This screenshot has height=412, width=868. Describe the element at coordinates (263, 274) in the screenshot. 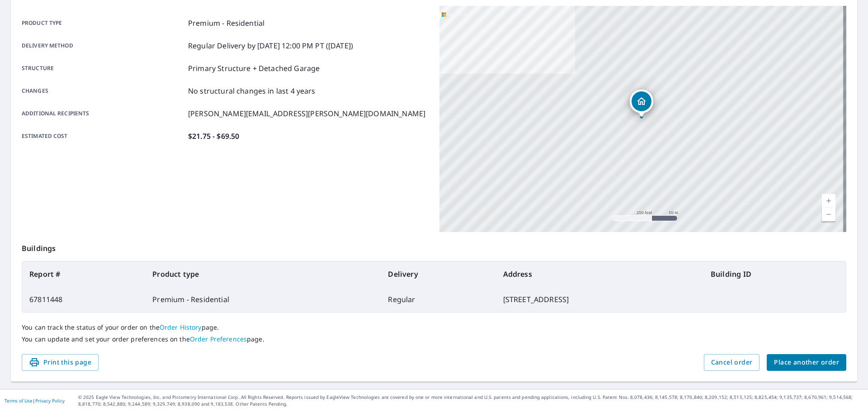

I see `th: Product type` at that location.